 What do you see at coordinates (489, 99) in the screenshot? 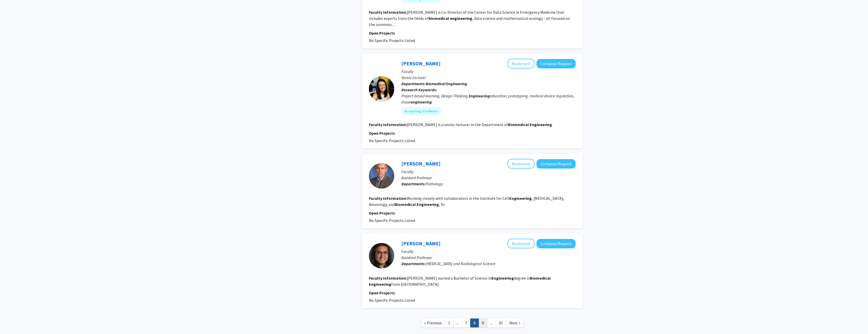
I see `div: Project-based learning, Design Thinking, education, prototyping, medical device regulation, tissue` at bounding box center [489, 99].